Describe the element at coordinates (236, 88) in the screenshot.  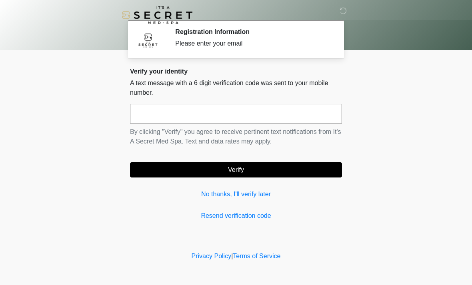
I see `p: A text message with a 6 digit verification code was sent to your mobile number.` at that location.